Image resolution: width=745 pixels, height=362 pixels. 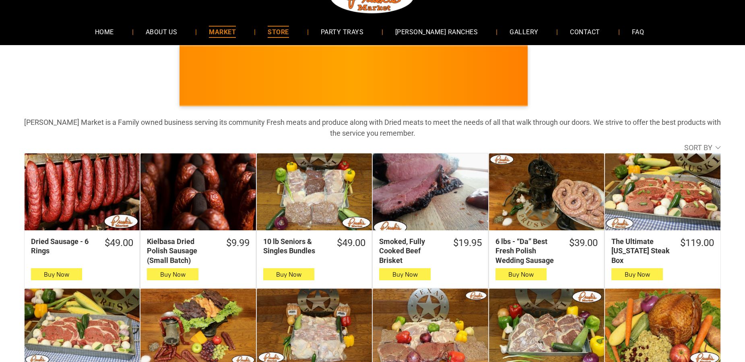 What do you see at coordinates (63, 246) in the screenshot?
I see `div: Dried Sausage - 6 Rings` at bounding box center [63, 246].